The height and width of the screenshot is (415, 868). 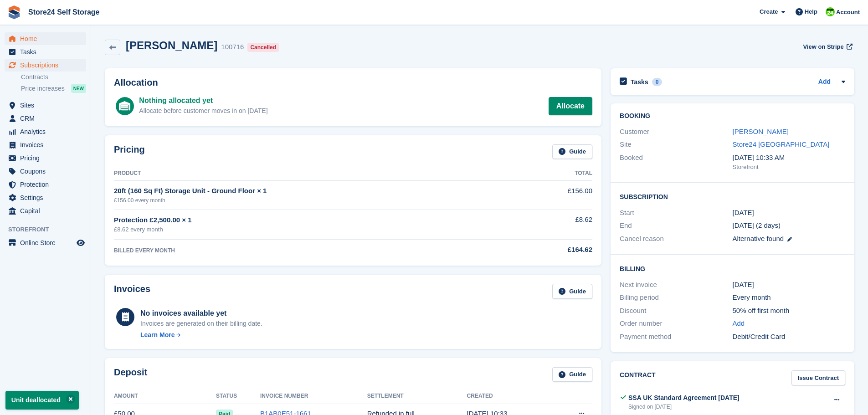 What do you see at coordinates (827, 47) in the screenshot?
I see `a: View on Stripe` at bounding box center [827, 47].